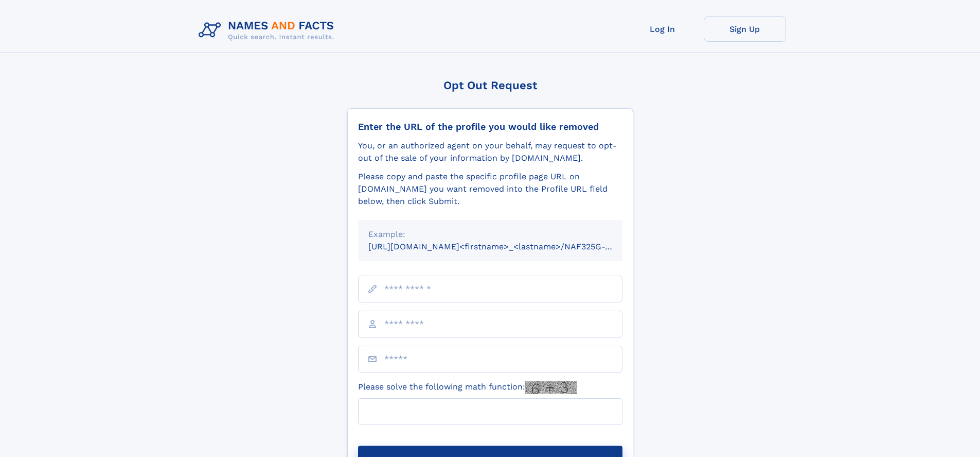 The image size is (980, 457). What do you see at coordinates (491, 85) in the screenshot?
I see `div: Opt Out Request` at bounding box center [491, 85].